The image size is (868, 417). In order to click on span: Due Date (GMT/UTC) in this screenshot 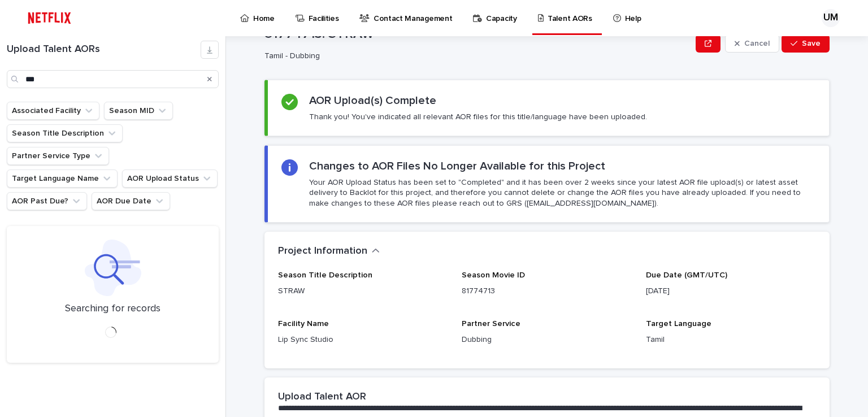, I will do `click(687, 275)`.